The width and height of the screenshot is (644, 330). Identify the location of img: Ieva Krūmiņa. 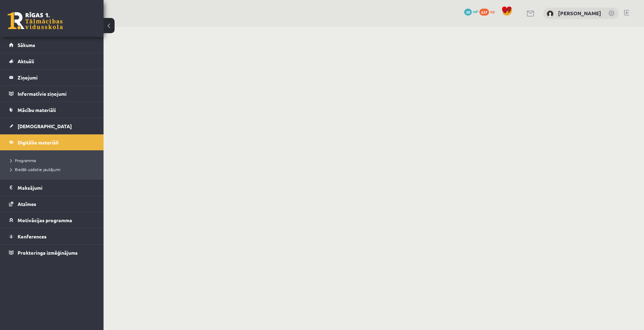
(550, 14).